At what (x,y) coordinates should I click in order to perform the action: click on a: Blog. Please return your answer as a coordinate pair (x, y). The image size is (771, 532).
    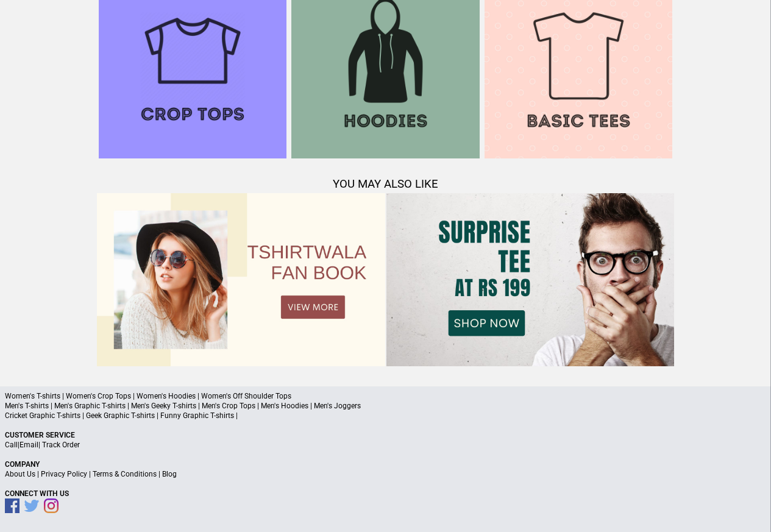
    Looking at the image, I should click on (170, 474).